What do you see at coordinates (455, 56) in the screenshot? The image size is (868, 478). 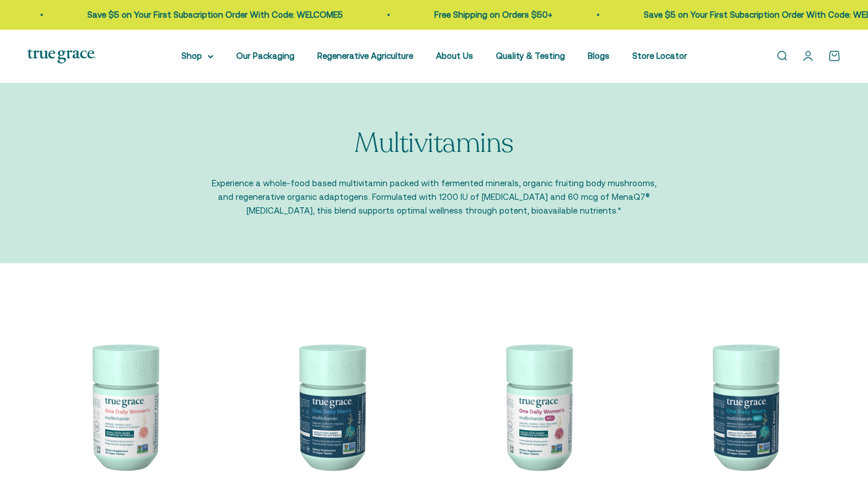 I see `a: About Us` at bounding box center [455, 56].